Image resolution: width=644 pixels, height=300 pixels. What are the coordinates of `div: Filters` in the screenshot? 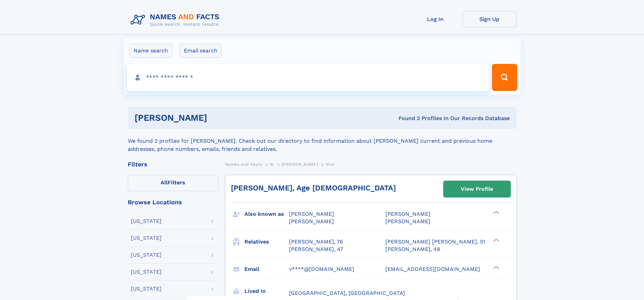 It's located at (173, 164).